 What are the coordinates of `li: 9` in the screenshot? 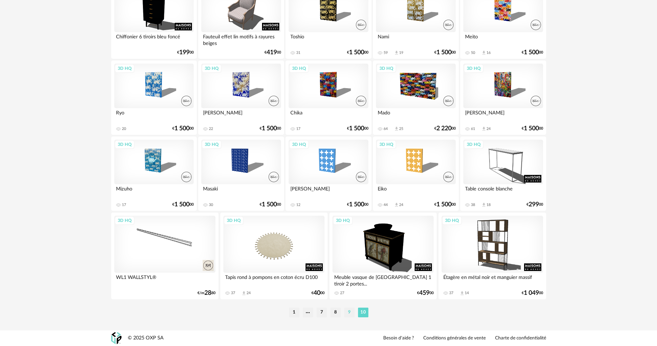 It's located at (349, 312).